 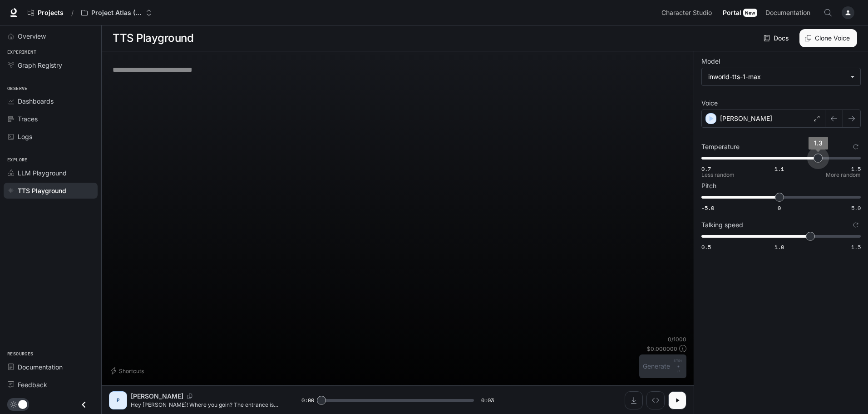 I want to click on span: 0.7, so click(x=706, y=169).